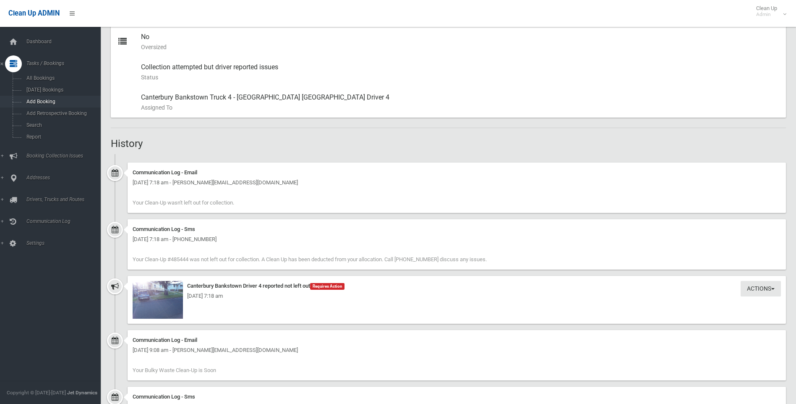 The image size is (796, 404). I want to click on small: Admin, so click(767, 14).